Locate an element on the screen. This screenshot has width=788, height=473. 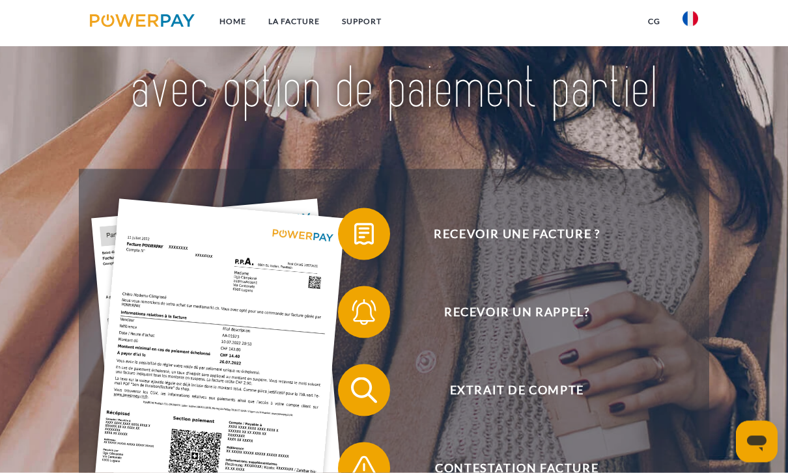
a: Recevoir une facture ? is located at coordinates (507, 234).